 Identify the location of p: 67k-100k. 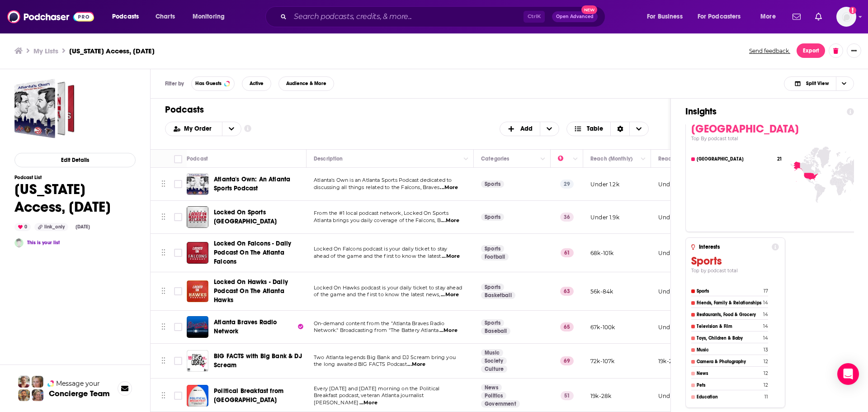
(603, 327).